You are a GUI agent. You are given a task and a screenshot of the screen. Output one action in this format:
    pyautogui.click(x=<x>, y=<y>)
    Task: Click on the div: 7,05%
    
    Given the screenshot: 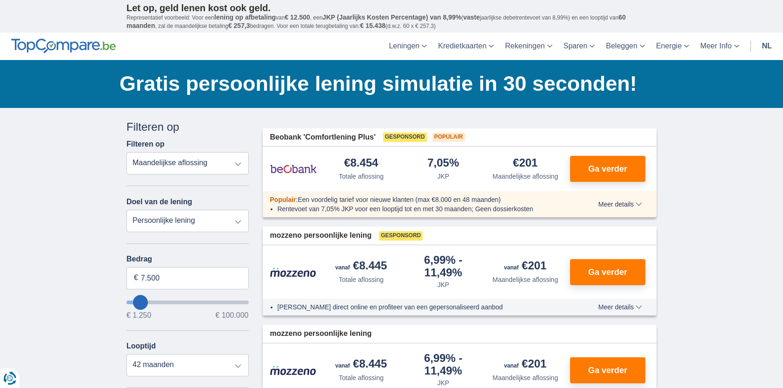 What is the action you would take?
    pyautogui.click(x=443, y=163)
    